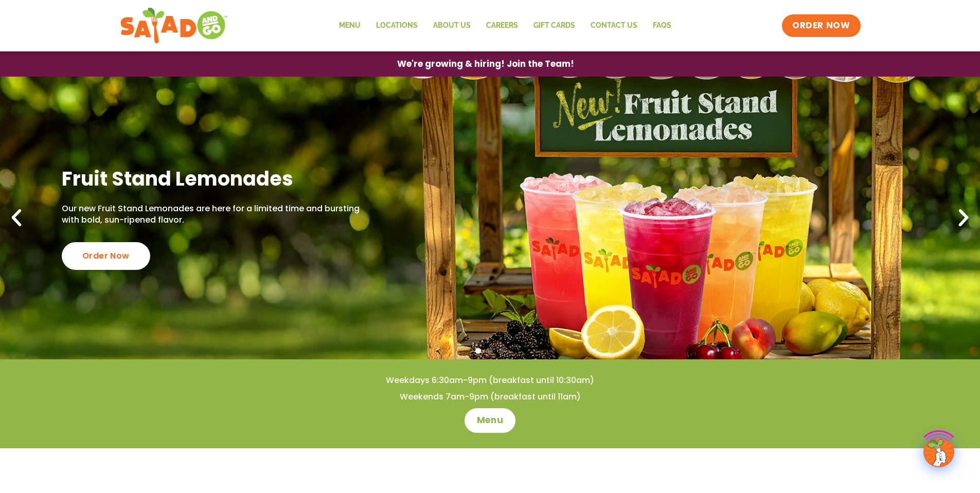  What do you see at coordinates (505, 26) in the screenshot?
I see `nav: Menu` at bounding box center [505, 26].